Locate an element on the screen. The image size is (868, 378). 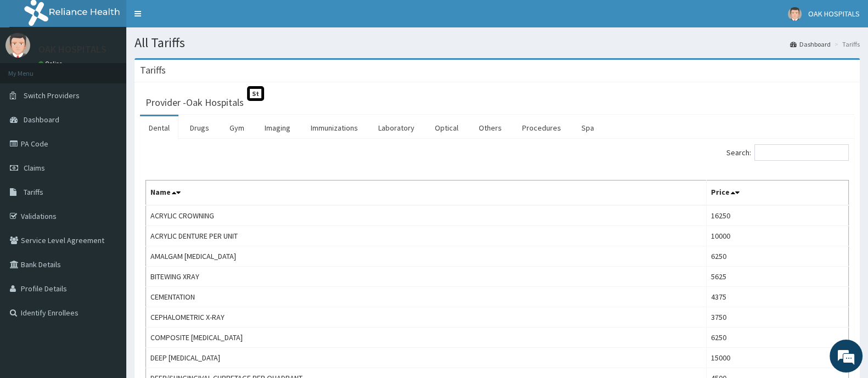
th: Name is located at coordinates (426, 193).